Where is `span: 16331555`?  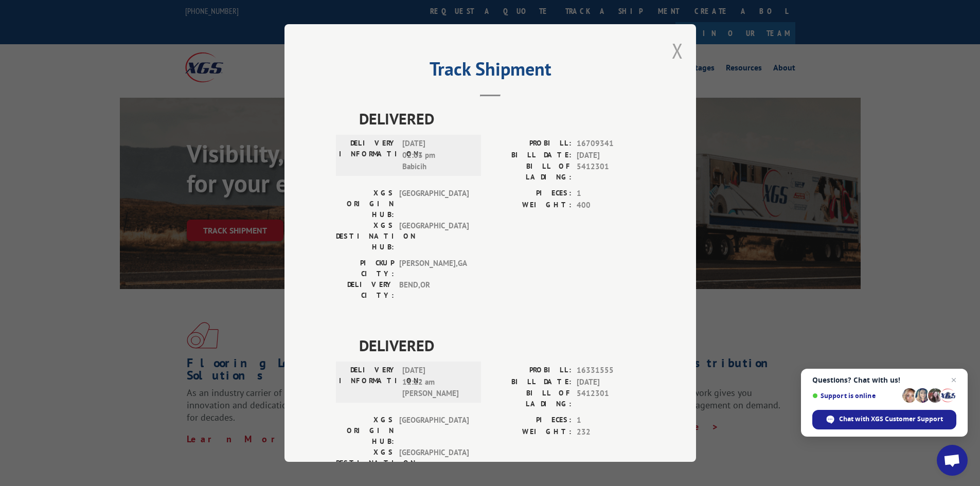 span: 16331555 is located at coordinates (611, 370).